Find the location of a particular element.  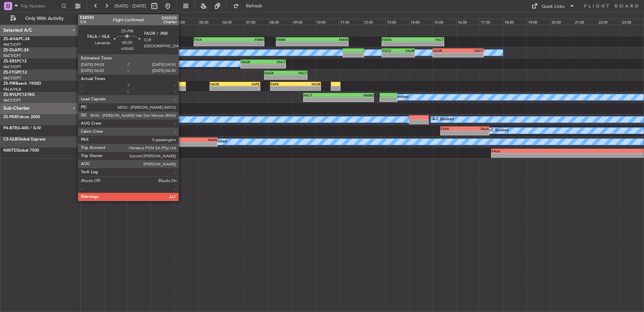

span: N80TE is located at coordinates (10, 151).